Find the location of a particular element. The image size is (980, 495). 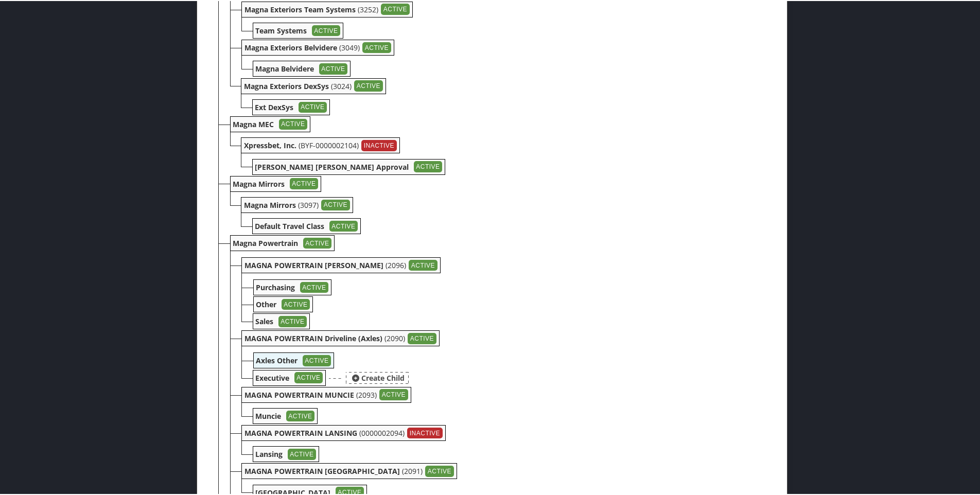

b: Magna Exteriors Belvidere is located at coordinates (291, 47).